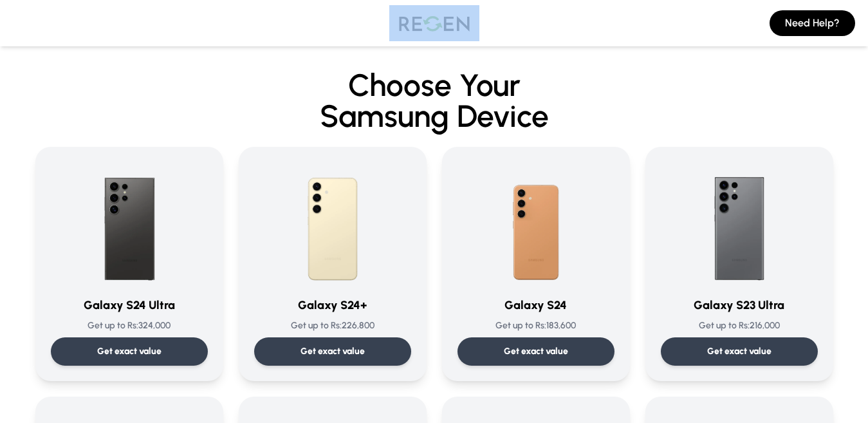 The height and width of the screenshot is (423, 868). I want to click on p: Get up to Rs: 226,800, so click(333, 326).